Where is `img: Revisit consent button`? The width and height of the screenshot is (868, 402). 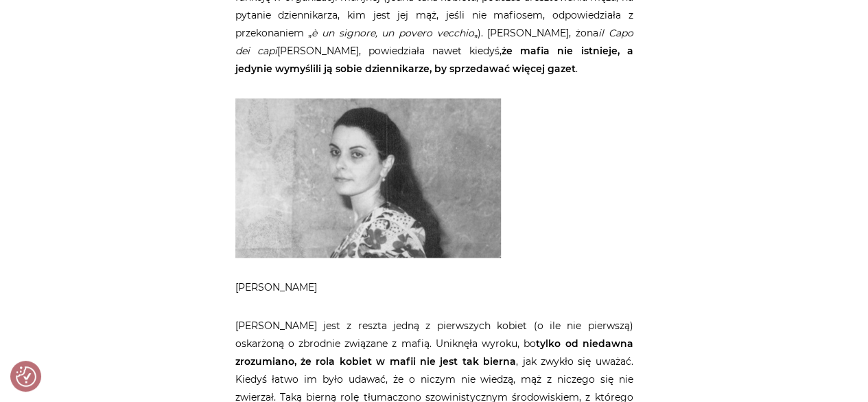 img: Revisit consent button is located at coordinates (26, 376).